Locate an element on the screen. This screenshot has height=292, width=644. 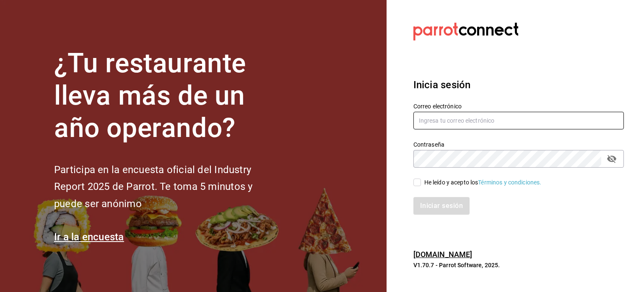
button: passwordField is located at coordinates (612, 159).